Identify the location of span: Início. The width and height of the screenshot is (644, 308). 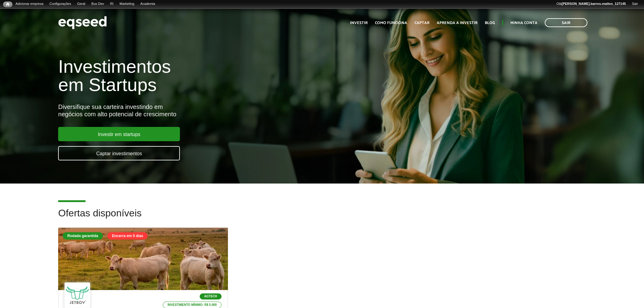
(7, 4).